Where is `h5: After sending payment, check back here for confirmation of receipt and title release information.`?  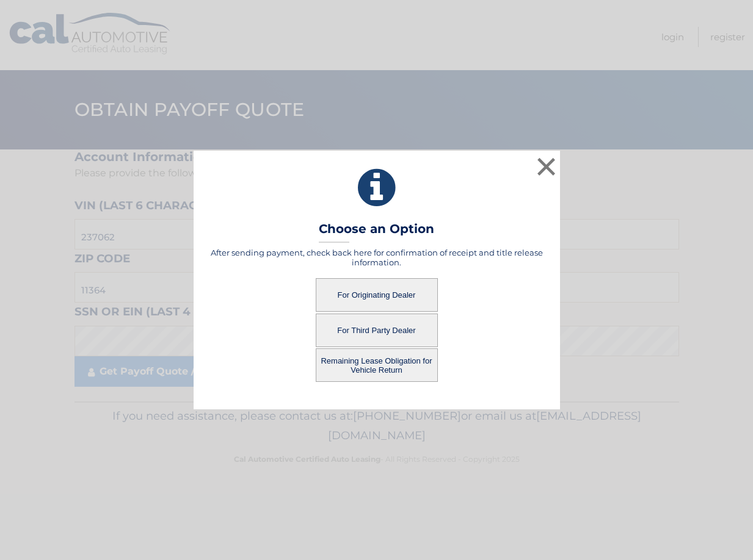
h5: After sending payment, check back here for confirmation of receipt and title release information. is located at coordinates (376, 258).